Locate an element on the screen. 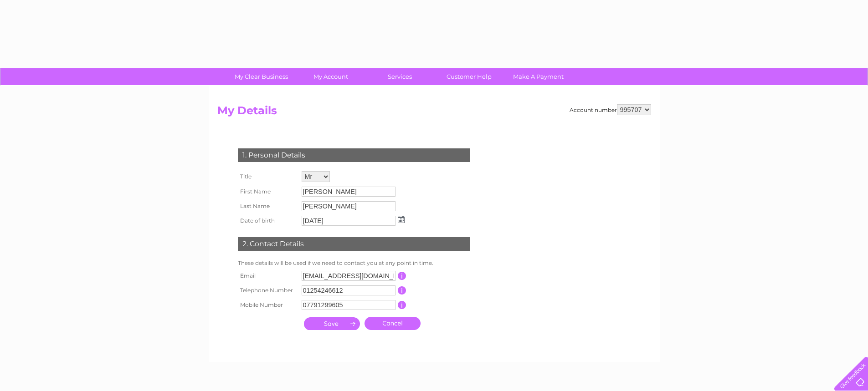 This screenshot has height=391, width=868. th: Email is located at coordinates (267, 276).